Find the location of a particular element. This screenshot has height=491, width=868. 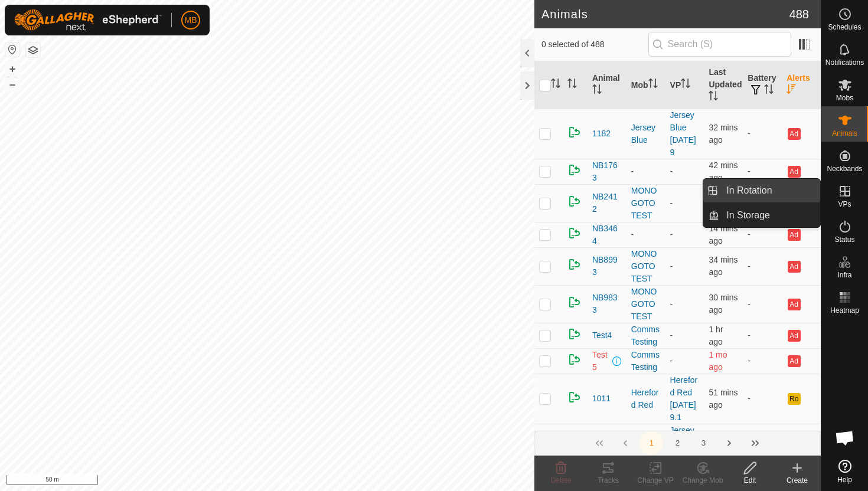

a: Contact Us is located at coordinates (296, 481).